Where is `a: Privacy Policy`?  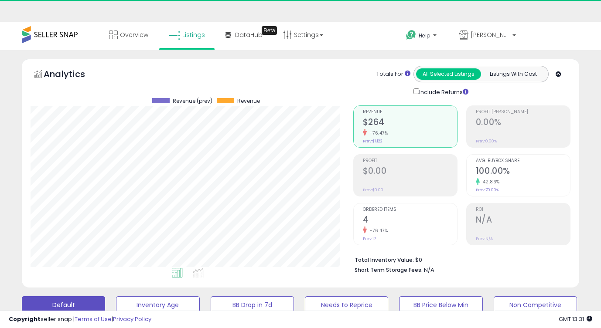 a: Privacy Policy is located at coordinates (132, 319).